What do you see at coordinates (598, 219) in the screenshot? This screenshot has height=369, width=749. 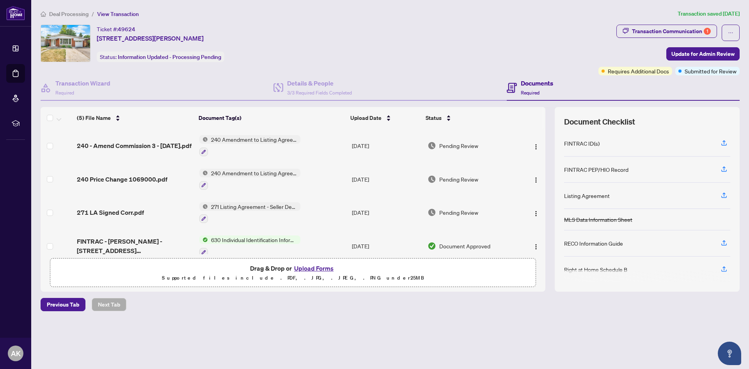 I see `div: MLS Data Information Sheet` at bounding box center [598, 219].